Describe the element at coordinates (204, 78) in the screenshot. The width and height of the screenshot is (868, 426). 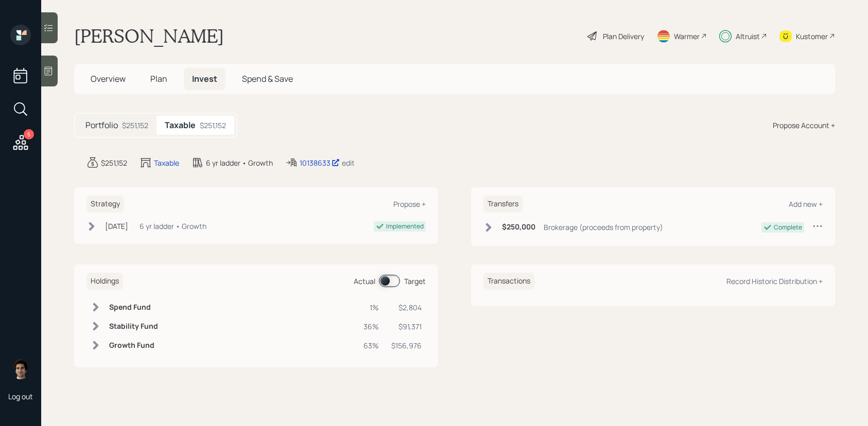
I see `span: Invest` at that location.